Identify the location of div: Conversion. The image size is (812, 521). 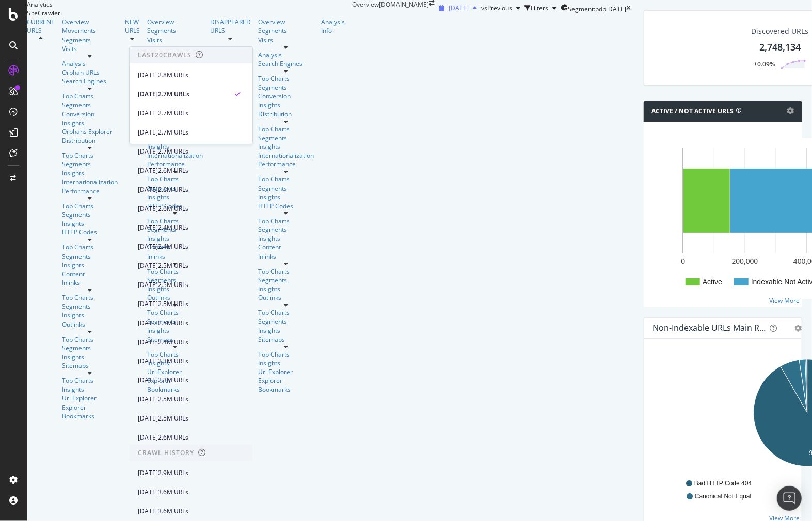
(89, 114).